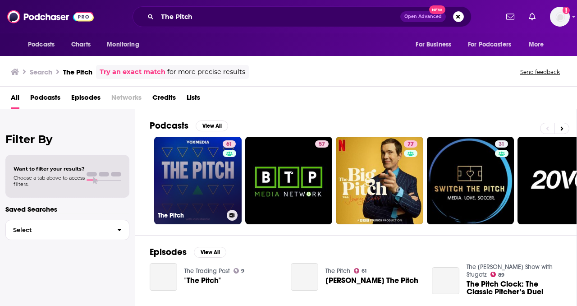 This screenshot has height=306, width=577. Describe the element at coordinates (81, 45) in the screenshot. I see `span: Charts` at that location.